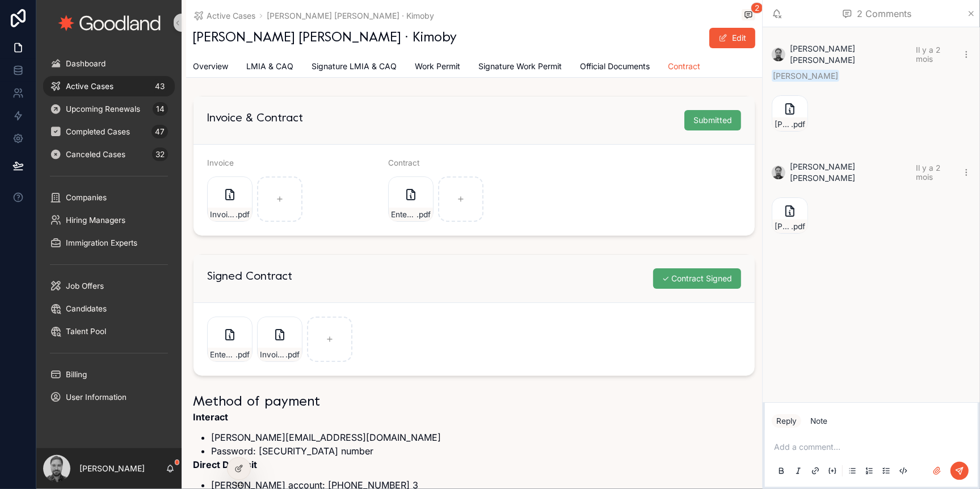  Describe the element at coordinates (354, 66) in the screenshot. I see `span: Signature LMIA & CAQ` at that location.